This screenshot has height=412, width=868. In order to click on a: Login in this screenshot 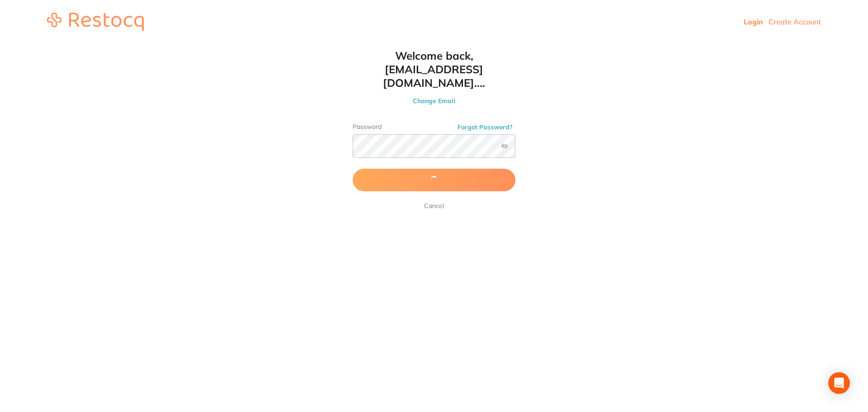, I will do `click(753, 21)`.